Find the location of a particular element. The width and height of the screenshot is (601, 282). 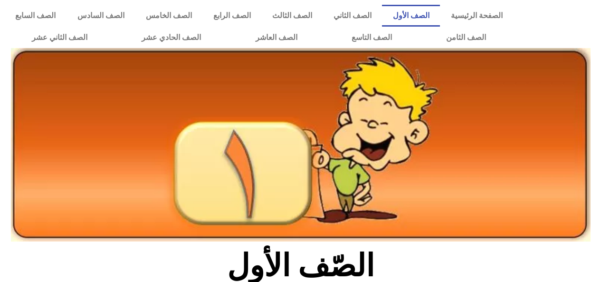

a: الصف الخامس is located at coordinates (169, 16).